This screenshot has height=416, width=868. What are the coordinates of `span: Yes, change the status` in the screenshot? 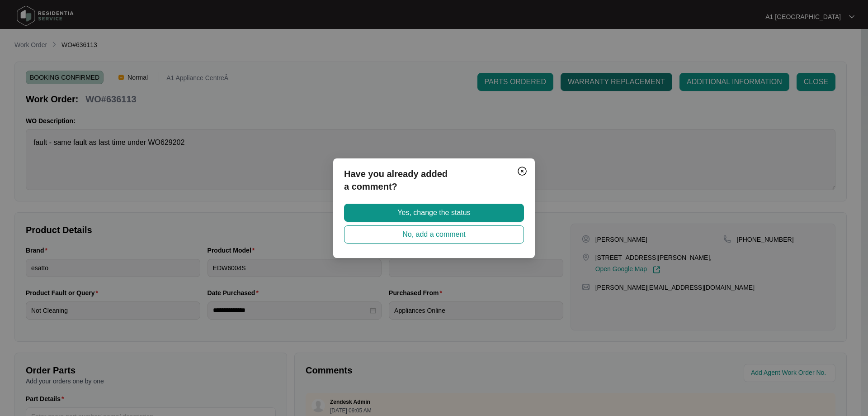 It's located at (434, 213).